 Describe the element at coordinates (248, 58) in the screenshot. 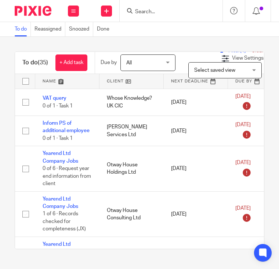

I see `span: View Settings` at that location.